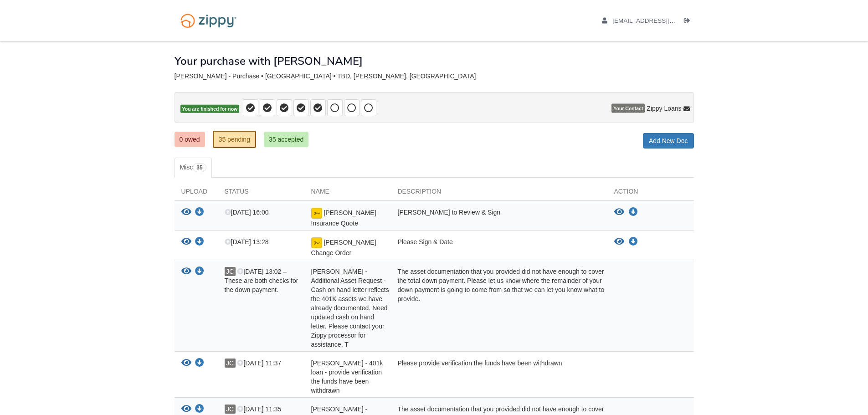 This screenshot has width=868, height=415. Describe the element at coordinates (689, 22) in the screenshot. I see `a: Log out` at that location.